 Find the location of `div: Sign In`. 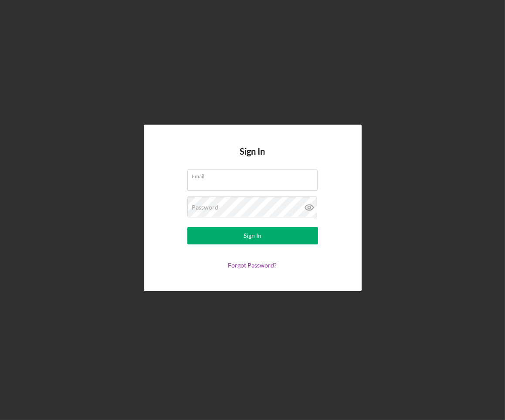

div: Sign In is located at coordinates (252, 235).